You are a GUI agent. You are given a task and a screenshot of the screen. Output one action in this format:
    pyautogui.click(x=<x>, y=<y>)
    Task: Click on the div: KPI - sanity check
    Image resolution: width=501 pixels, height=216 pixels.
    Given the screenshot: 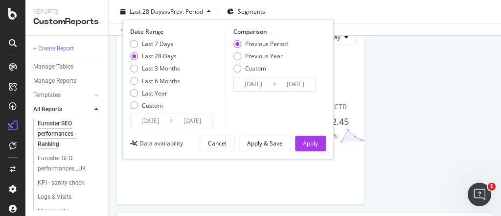 What is the action you would take?
    pyautogui.click(x=61, y=182)
    